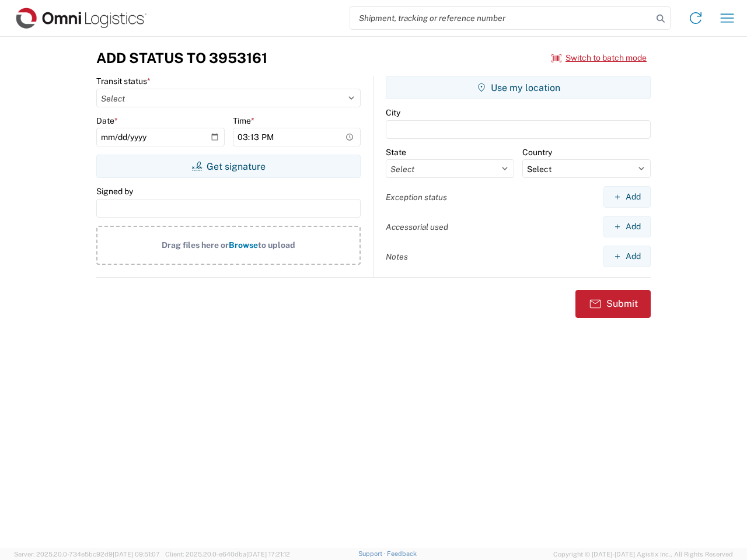 The height and width of the screenshot is (560, 747). What do you see at coordinates (395, 152) in the screenshot?
I see `label: State` at bounding box center [395, 152].